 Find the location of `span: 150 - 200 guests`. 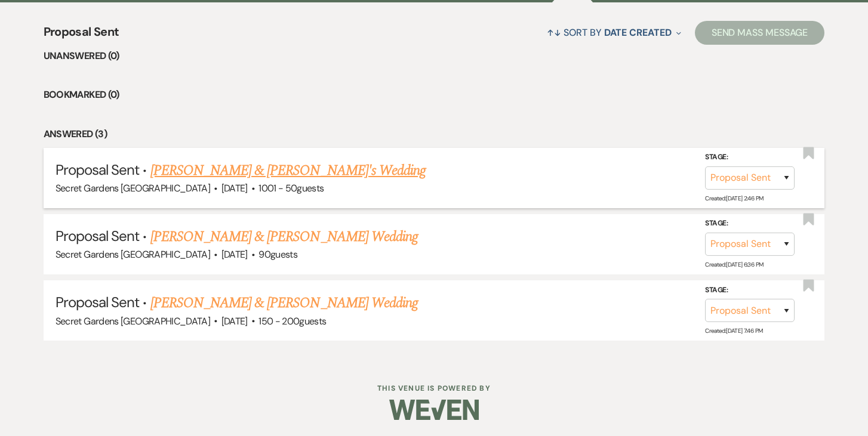

span: 150 - 200 guests is located at coordinates (292, 321).